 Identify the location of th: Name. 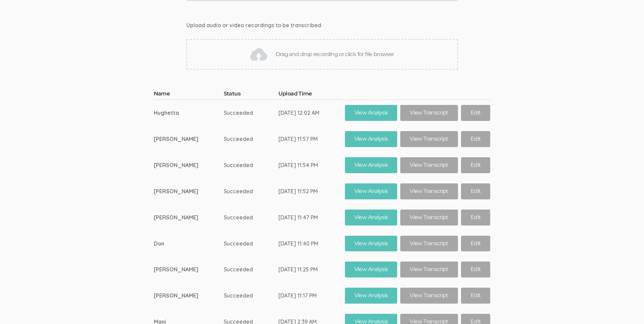
(189, 95).